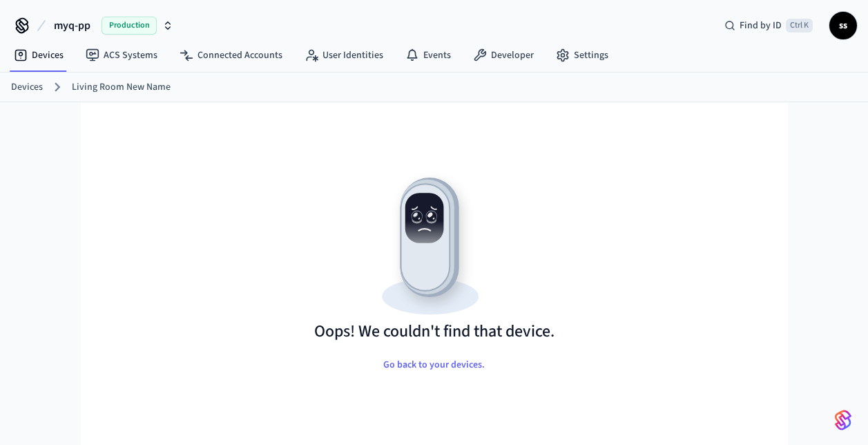  Describe the element at coordinates (344, 55) in the screenshot. I see `a: User Identities` at that location.